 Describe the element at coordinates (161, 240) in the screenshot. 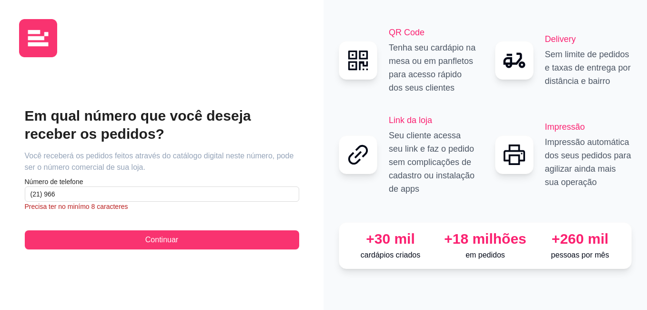

I see `span: Continuar` at that location.